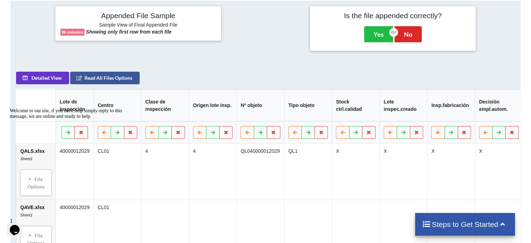 The width and height of the screenshot is (531, 243). What do you see at coordinates (26, 215) in the screenshot?
I see `i: Sheet1` at bounding box center [26, 215].